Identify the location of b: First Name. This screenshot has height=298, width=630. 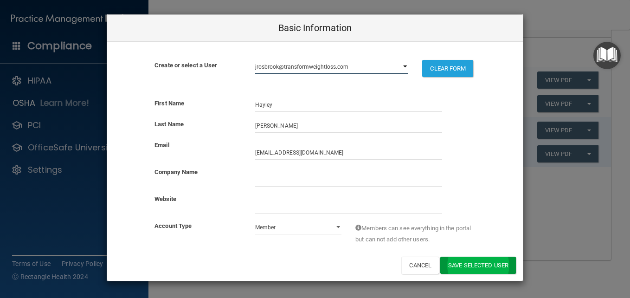
(169, 103).